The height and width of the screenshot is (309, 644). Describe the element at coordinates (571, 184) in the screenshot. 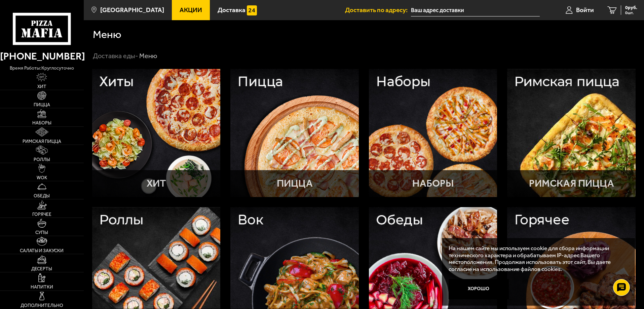

I see `p: Римская пицца` at that location.